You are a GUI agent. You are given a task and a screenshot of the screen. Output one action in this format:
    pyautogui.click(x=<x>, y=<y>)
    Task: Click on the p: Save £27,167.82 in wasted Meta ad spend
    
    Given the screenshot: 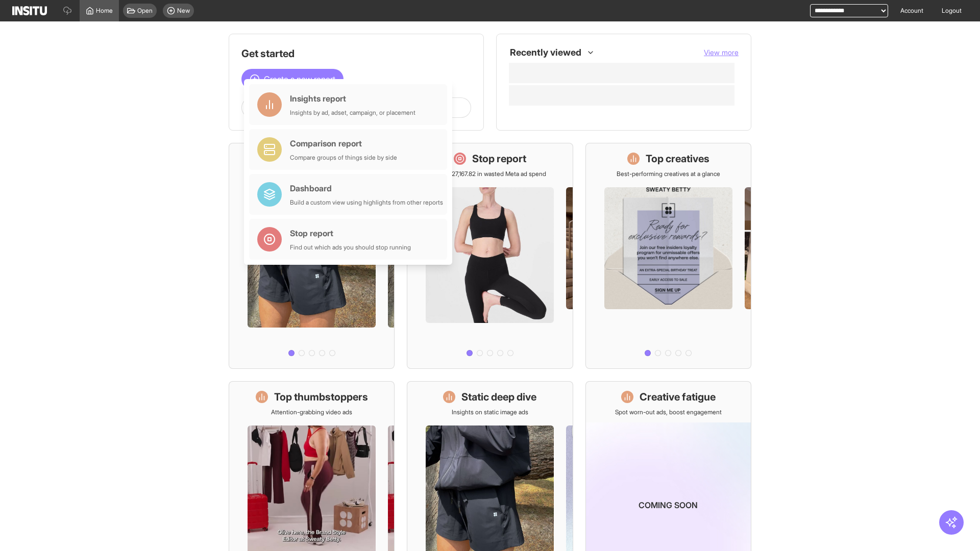 What is the action you would take?
    pyautogui.click(x=490, y=174)
    